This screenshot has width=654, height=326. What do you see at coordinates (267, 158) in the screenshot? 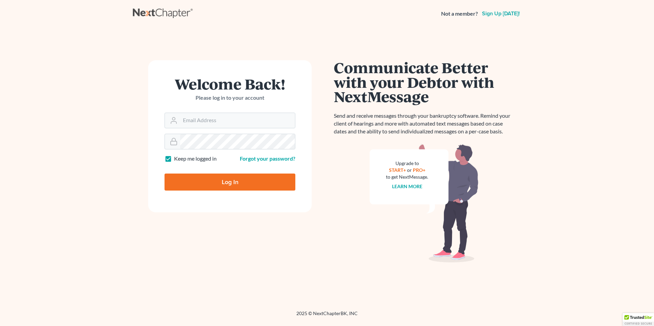
I see `a: Forgot your password?` at bounding box center [267, 158].